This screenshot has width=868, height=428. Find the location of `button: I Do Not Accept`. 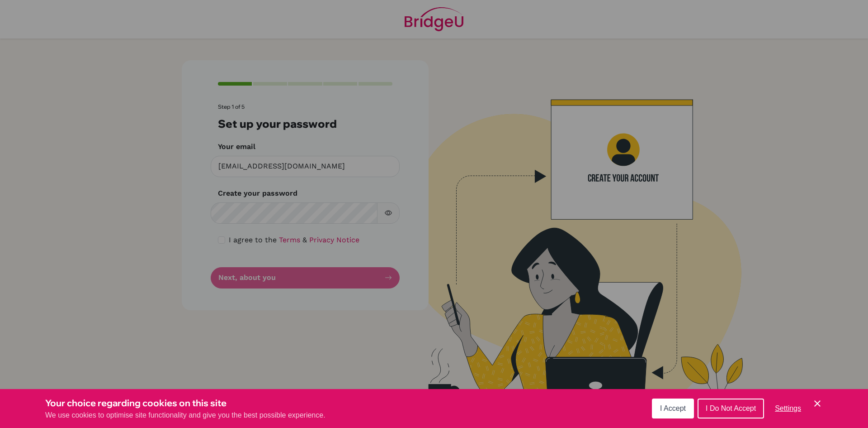

button: I Do Not Accept is located at coordinates (731, 408).